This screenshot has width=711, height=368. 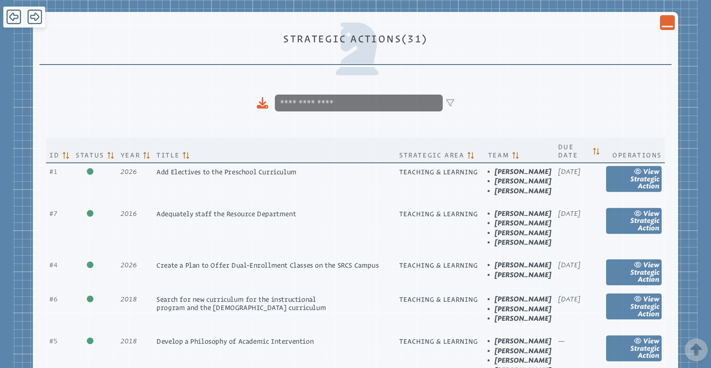 What do you see at coordinates (226, 172) in the screenshot?
I see `span: Add Electives to the Preschool Curriculum` at bounding box center [226, 172].